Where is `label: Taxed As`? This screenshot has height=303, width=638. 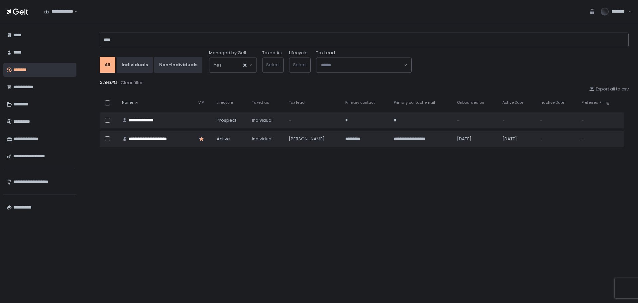
label: Taxed As is located at coordinates (272, 53).